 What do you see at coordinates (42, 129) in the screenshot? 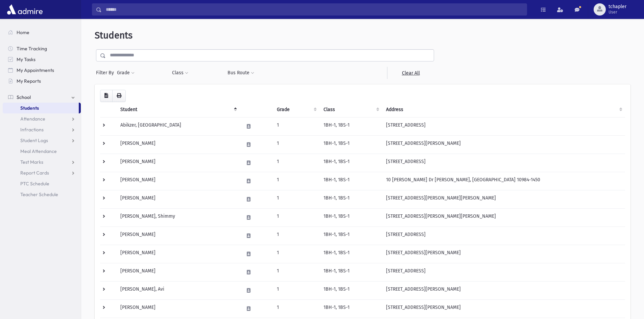
I see `a: Infractions` at bounding box center [42, 129].